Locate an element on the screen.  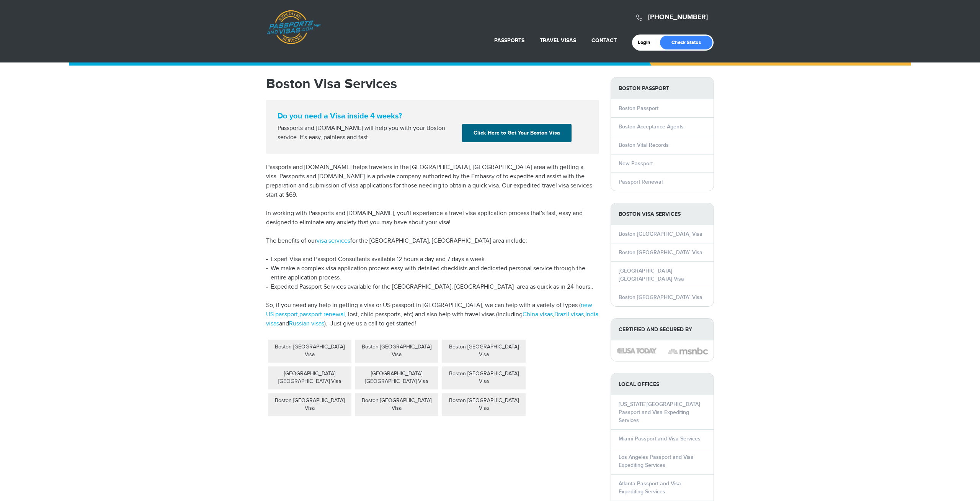
strong: Do you need a Visa inside 4 weeks? is located at coordinates (433, 116).